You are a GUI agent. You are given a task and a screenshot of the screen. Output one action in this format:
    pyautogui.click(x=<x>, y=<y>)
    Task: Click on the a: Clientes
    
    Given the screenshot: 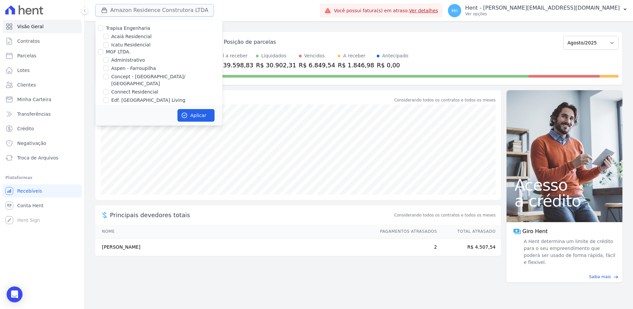 What is the action you would take?
    pyautogui.click(x=42, y=85)
    